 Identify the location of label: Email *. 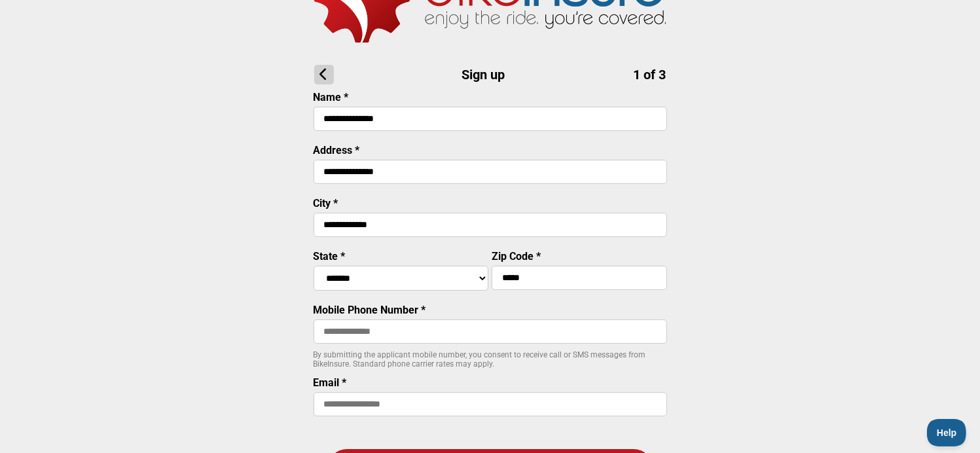
(330, 383).